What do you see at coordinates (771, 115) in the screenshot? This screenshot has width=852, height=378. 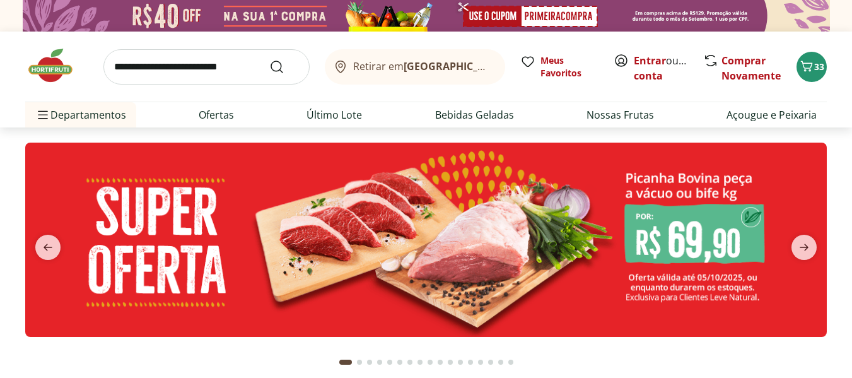 I see `a: Açougue e Peixaria` at bounding box center [771, 115].